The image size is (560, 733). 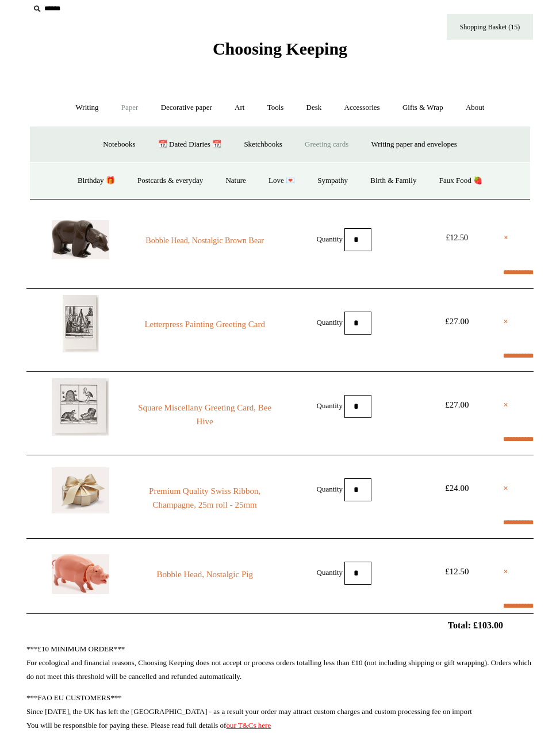 I want to click on a: Birth & Family, so click(x=393, y=181).